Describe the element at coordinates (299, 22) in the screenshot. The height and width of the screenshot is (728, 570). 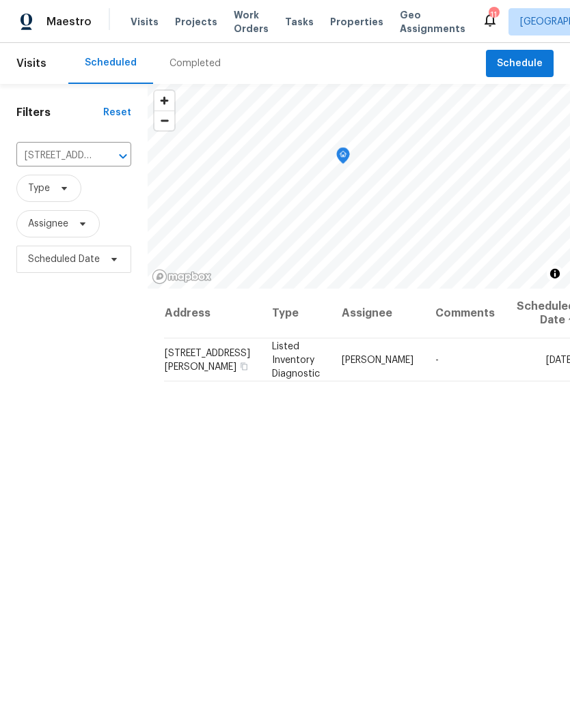
I see `span: Tasks` at that location.